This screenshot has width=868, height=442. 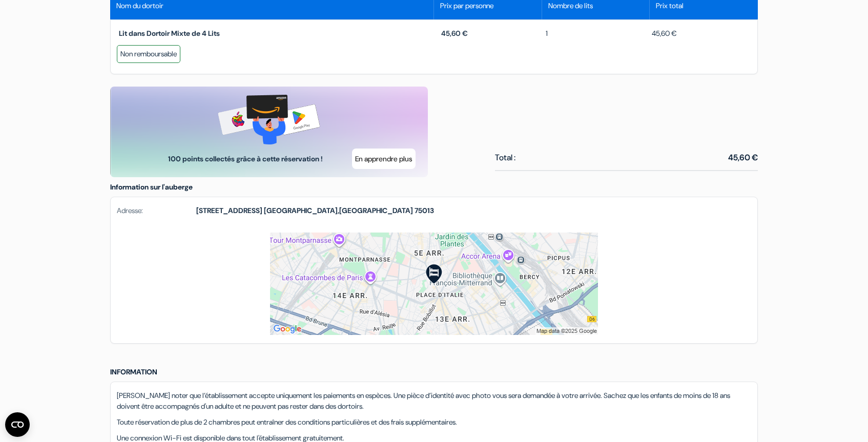 What do you see at coordinates (148, 54) in the screenshot?
I see `div: Non remboursable` at bounding box center [148, 54].